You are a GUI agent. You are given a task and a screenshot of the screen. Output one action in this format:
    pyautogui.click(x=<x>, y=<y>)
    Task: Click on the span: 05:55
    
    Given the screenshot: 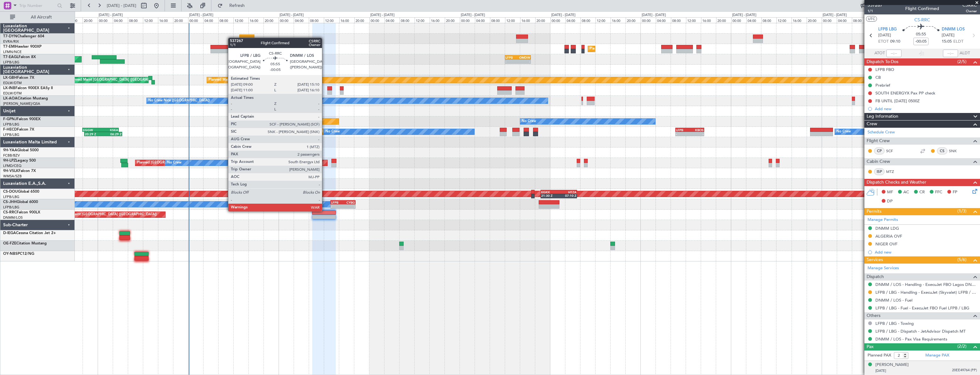 What is the action you would take?
    pyautogui.click(x=921, y=35)
    